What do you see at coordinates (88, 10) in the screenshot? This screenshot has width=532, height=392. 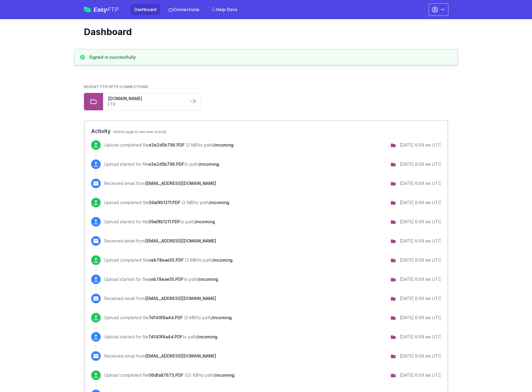 I see `img: easyftp_logo.png` at bounding box center [88, 10].